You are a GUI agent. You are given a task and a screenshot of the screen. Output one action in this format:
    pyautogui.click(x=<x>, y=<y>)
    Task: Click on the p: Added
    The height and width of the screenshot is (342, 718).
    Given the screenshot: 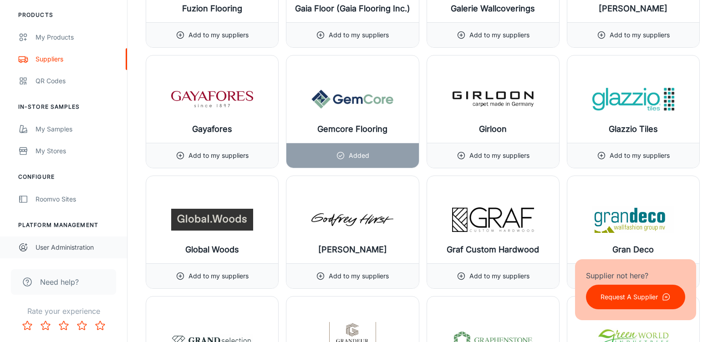 What is the action you would take?
    pyautogui.click(x=359, y=156)
    